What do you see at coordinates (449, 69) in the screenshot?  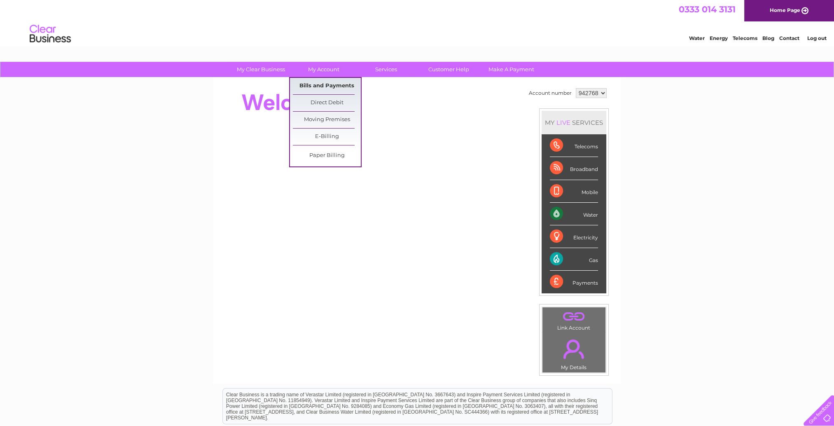 I see `a: Customer Help` at bounding box center [449, 69].